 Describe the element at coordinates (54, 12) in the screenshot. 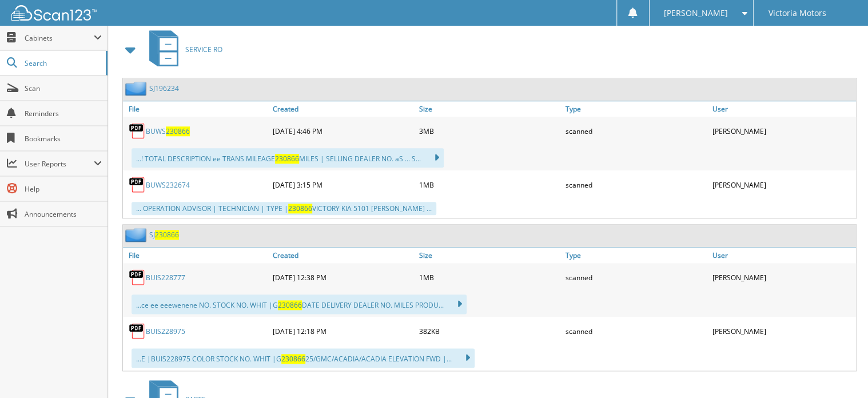

I see `img: scan123-logo-white.svg` at that location.